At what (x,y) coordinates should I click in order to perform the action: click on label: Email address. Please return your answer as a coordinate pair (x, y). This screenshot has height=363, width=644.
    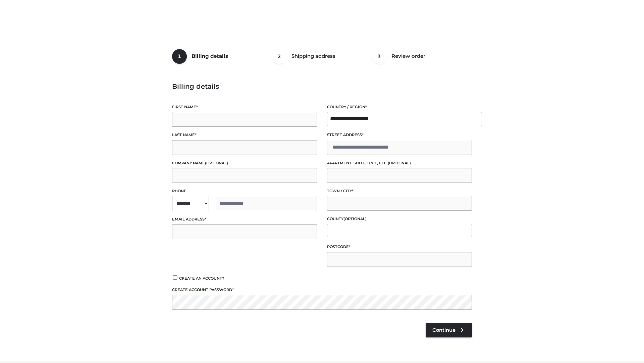
    Looking at the image, I should click on (245, 219).